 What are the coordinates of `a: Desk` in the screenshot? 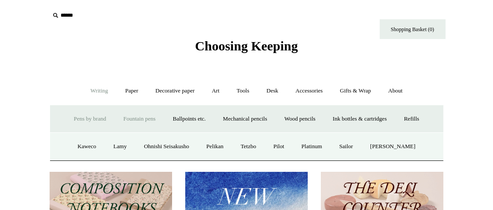 It's located at (272, 91).